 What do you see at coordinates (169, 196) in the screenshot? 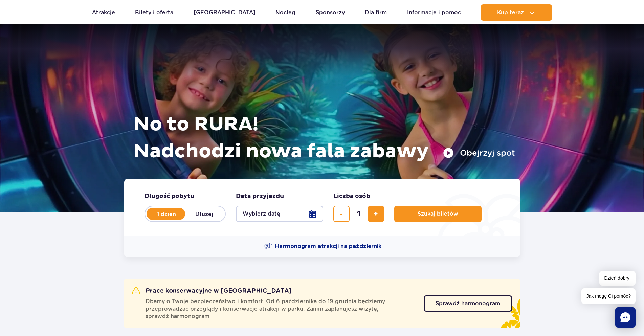
I see `span: Długość pobytu` at bounding box center [169, 196].